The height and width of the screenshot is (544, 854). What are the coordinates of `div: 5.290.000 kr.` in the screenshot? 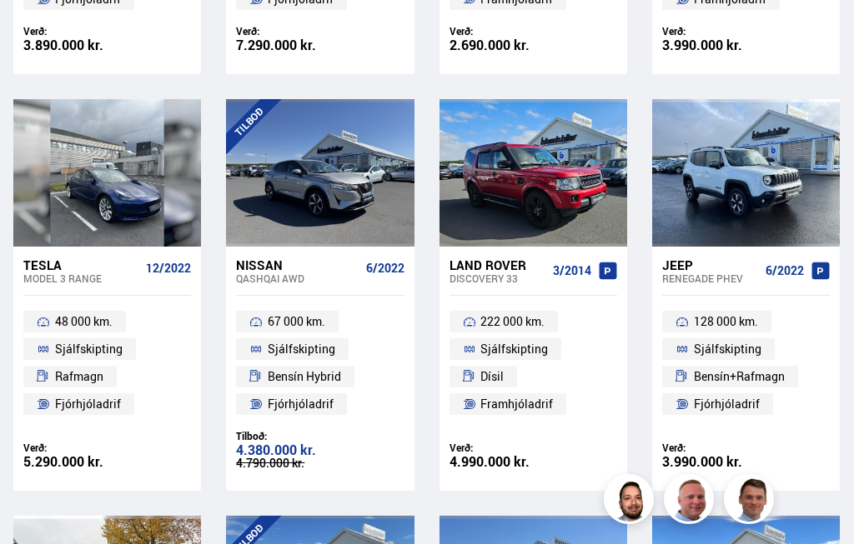 It's located at (107, 462).